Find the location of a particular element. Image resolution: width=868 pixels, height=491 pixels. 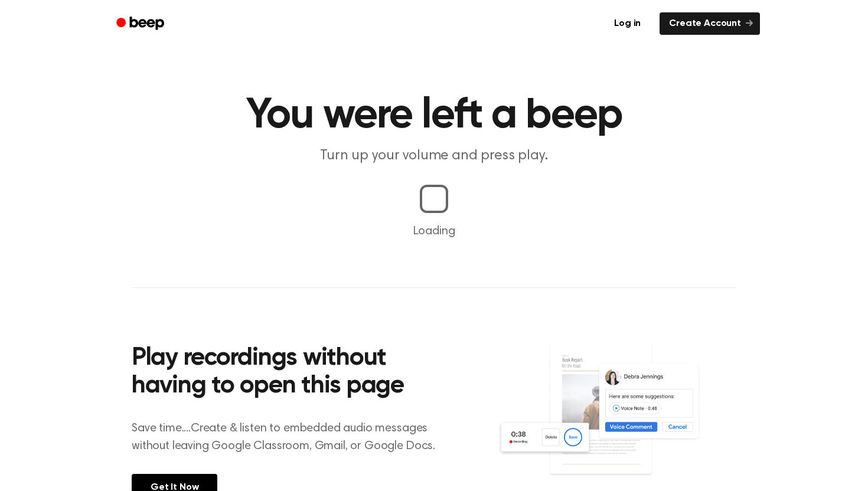

p: Loading is located at coordinates (434, 232).